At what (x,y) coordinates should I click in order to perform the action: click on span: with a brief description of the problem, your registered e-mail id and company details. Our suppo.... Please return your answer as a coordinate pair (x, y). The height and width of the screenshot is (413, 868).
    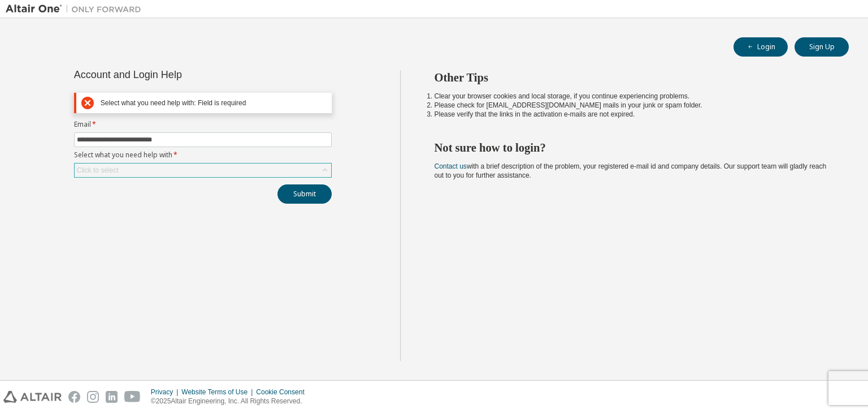
    Looking at the image, I should click on (630, 171).